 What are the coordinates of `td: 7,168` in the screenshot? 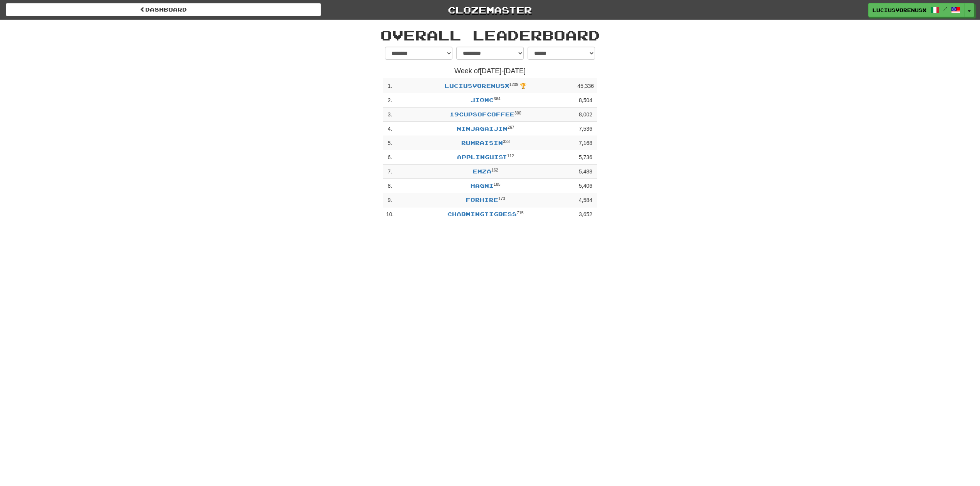 It's located at (585, 143).